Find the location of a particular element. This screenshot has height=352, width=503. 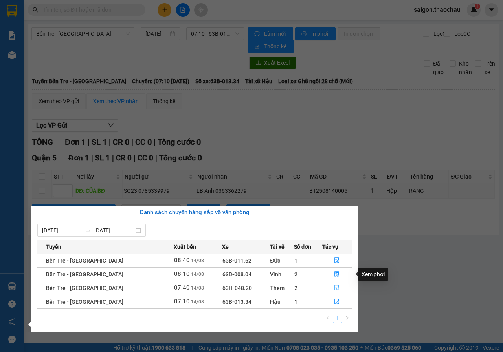

span: 63B-008.04 is located at coordinates (237, 274).